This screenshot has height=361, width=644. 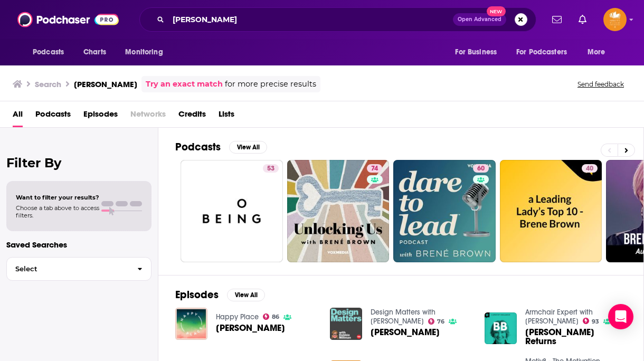 What do you see at coordinates (144, 52) in the screenshot?
I see `span: Monitoring` at bounding box center [144, 52].